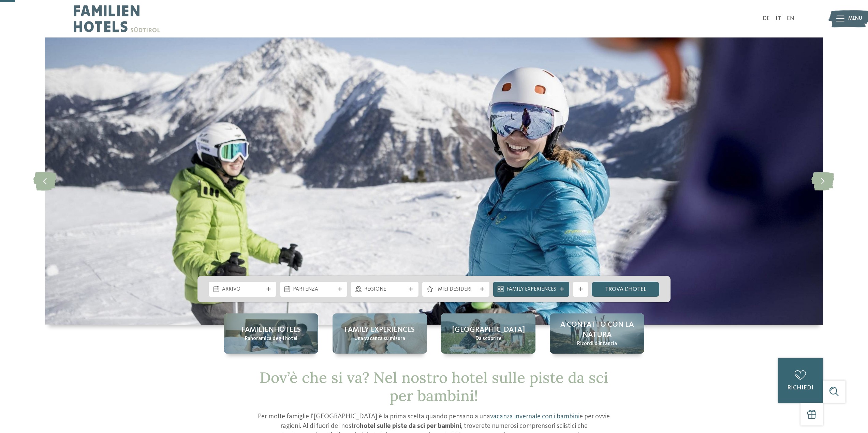 This screenshot has height=433, width=868. I want to click on span: Menu, so click(855, 19).